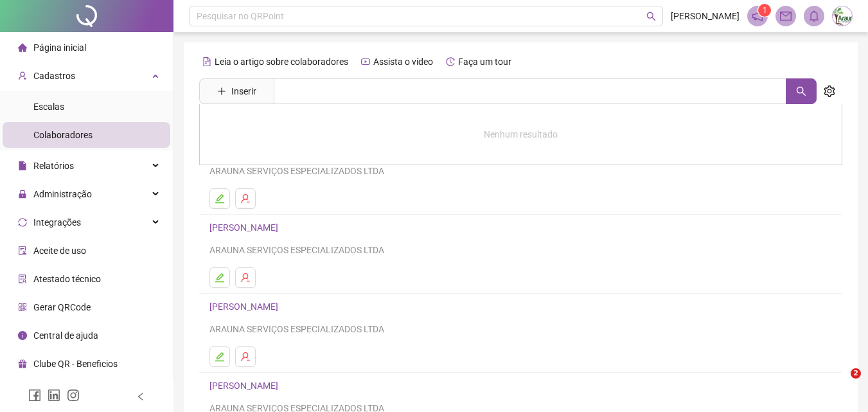 The height and width of the screenshot is (412, 868). I want to click on span: audit, so click(23, 251).